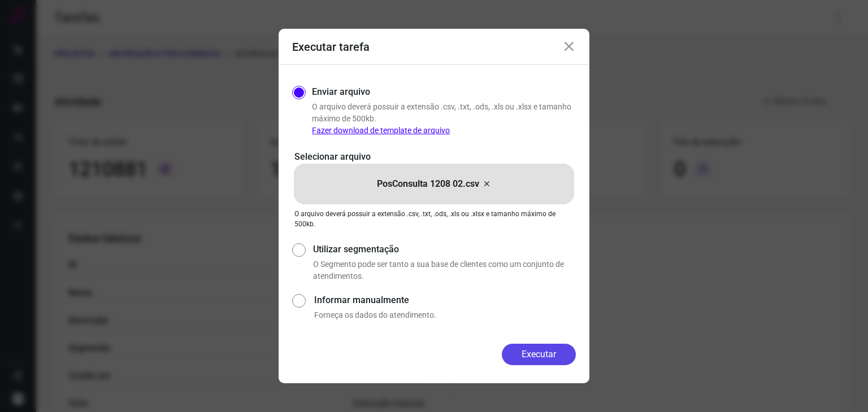 The width and height of the screenshot is (868, 412). What do you see at coordinates (445, 315) in the screenshot?
I see `p: Forneça os dados do atendimento.` at bounding box center [445, 315].